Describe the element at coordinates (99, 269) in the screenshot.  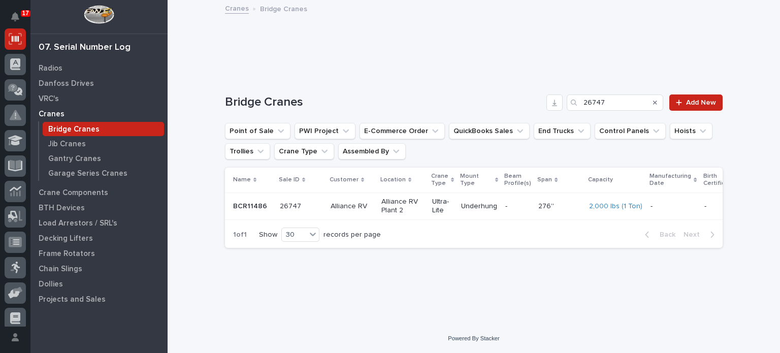
I see `a: Chain Slings` at that location.